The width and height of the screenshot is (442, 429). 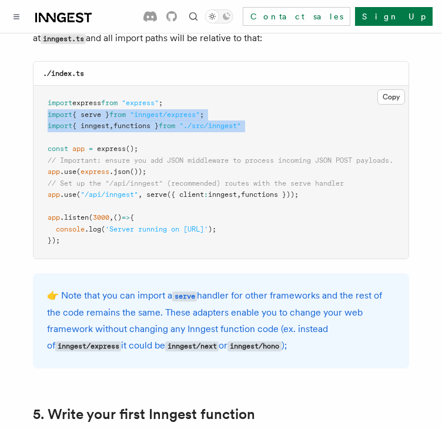 What do you see at coordinates (185, 194) in the screenshot?
I see `span: ({ client` at bounding box center [185, 194].